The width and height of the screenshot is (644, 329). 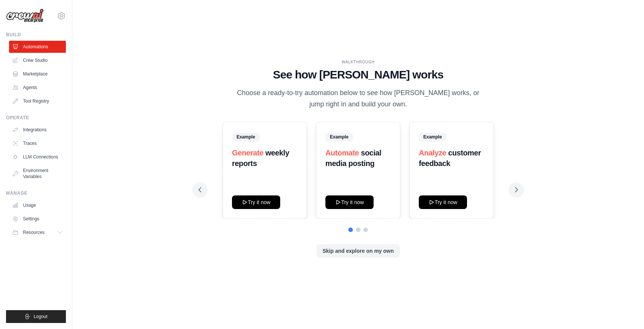 What do you see at coordinates (450, 158) in the screenshot?
I see `strong: customer feedback` at bounding box center [450, 158].